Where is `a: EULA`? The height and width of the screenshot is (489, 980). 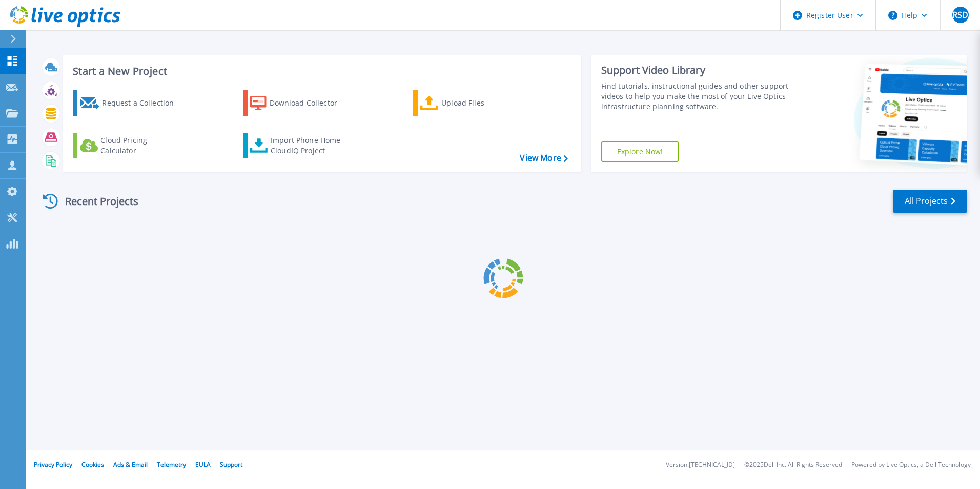
a: EULA is located at coordinates (203, 464).